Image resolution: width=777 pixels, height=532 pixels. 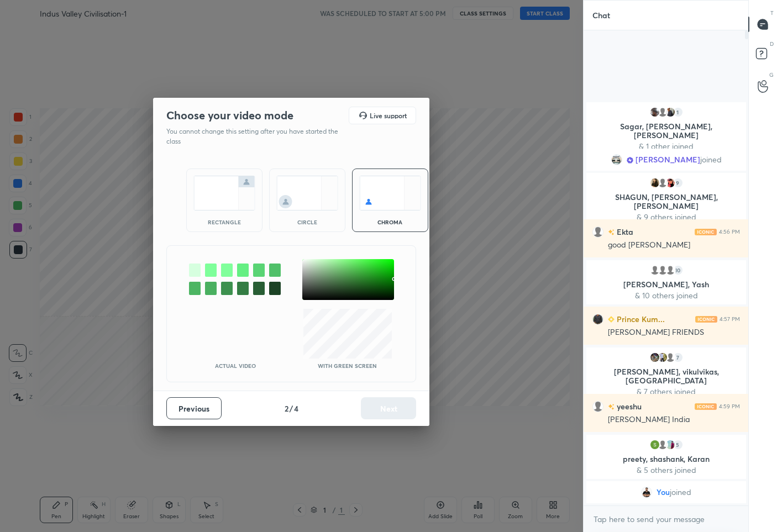 What do you see at coordinates (611, 319) in the screenshot?
I see `img: Learner_Badge_beginner_1_8b307cf2a0.svg` at bounding box center [611, 319].